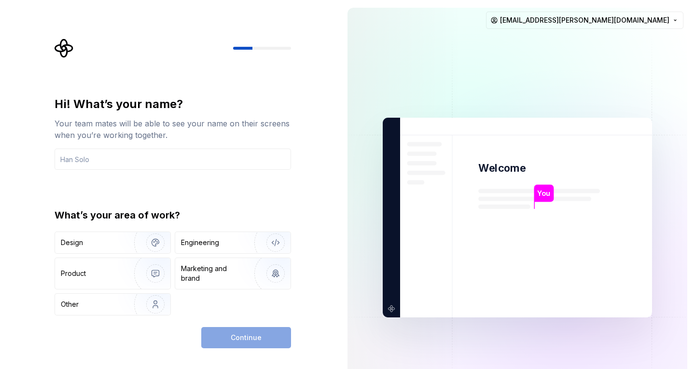 The image size is (695, 369). Describe the element at coordinates (544, 194) in the screenshot. I see `p: You` at that location.